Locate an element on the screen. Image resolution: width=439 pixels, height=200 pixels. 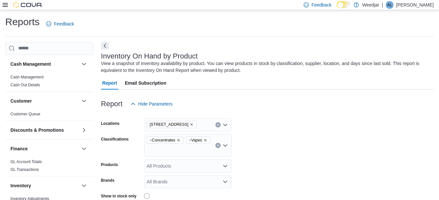
div: Cash Management is located at coordinates (49, 82).